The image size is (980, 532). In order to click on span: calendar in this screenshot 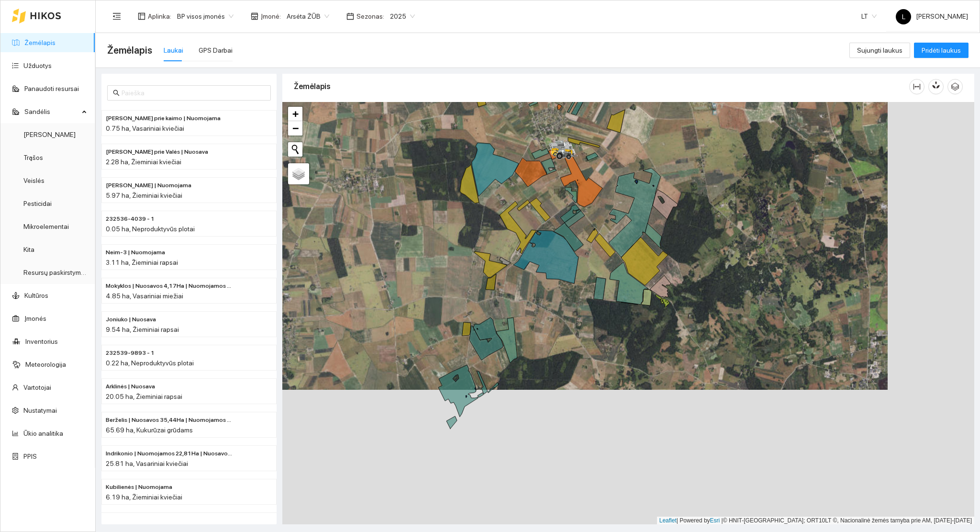, I will do `click(350, 17)`.